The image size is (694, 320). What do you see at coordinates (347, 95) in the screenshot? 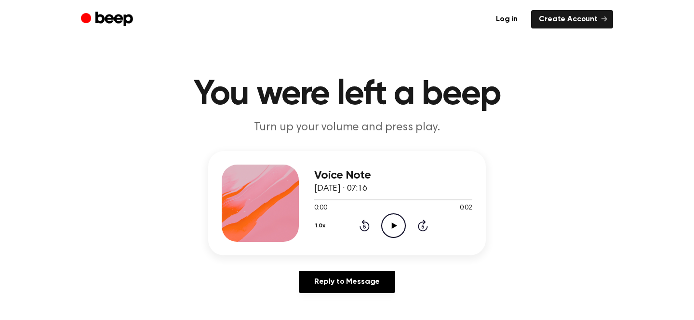
I see `h1: You were left a beep` at bounding box center [347, 95].